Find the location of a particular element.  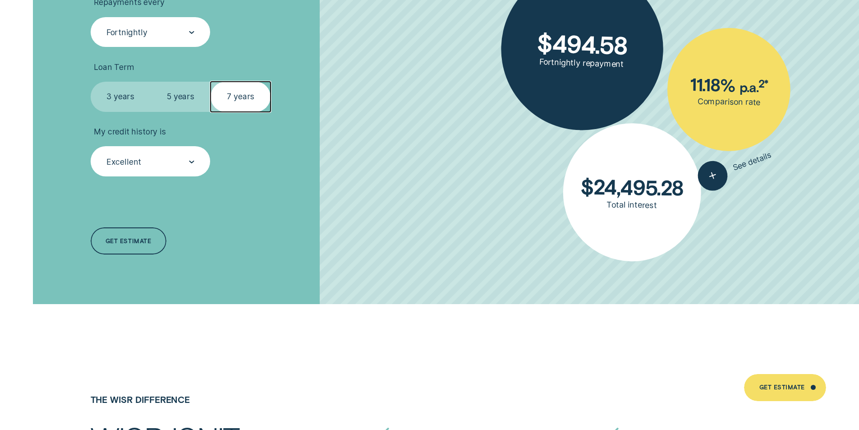

div: Excellent is located at coordinates (124, 162).